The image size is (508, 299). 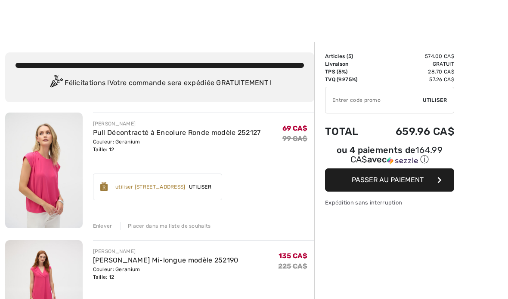 I want to click on div: Enlever, so click(x=102, y=226).